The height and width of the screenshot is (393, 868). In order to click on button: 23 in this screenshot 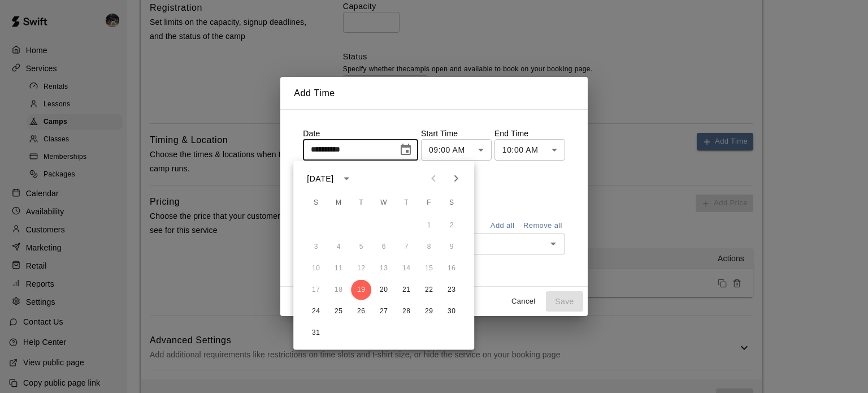, I will do `click(452, 290)`.